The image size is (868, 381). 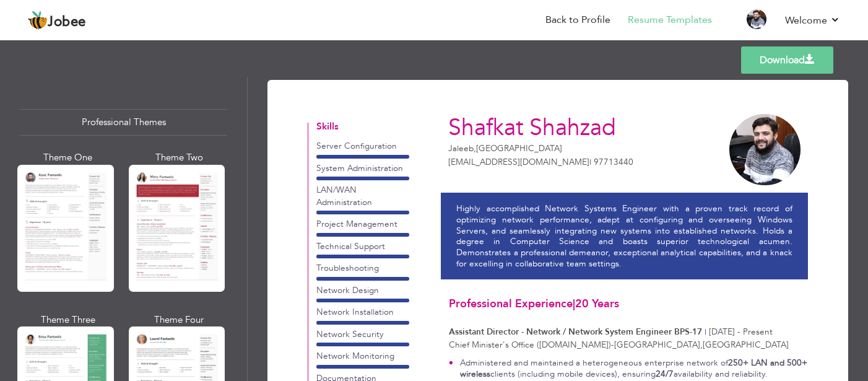 What do you see at coordinates (123, 122) in the screenshot?
I see `div: Professional Themes` at bounding box center [123, 122].